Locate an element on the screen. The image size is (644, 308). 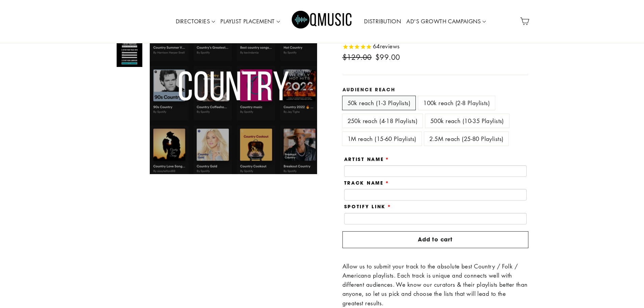
label: Track Name is located at coordinates (367, 183).